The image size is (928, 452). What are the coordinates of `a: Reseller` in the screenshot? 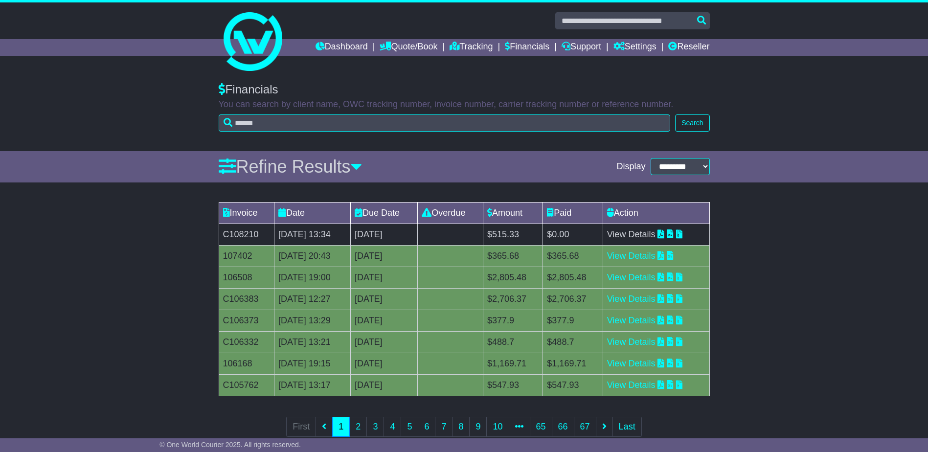 It's located at (689, 47).